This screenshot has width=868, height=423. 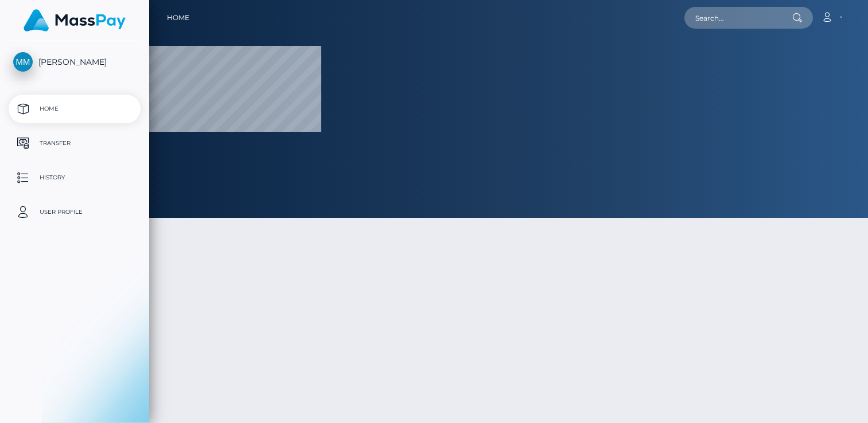 I want to click on a: History, so click(x=74, y=177).